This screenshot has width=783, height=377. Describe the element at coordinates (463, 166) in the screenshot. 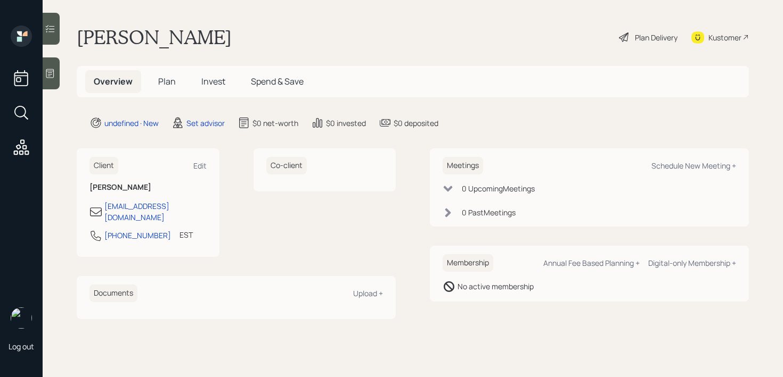

I see `h6: Meetings` at that location.